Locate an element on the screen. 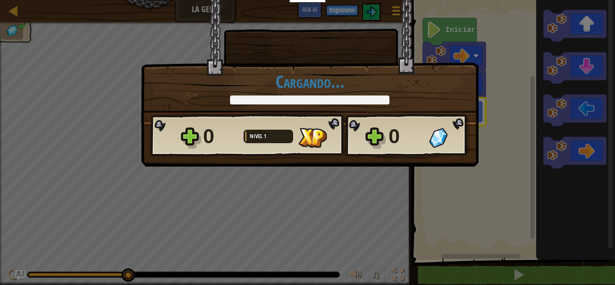 The image size is (615, 285). img: XP Conseguida is located at coordinates (312, 138).